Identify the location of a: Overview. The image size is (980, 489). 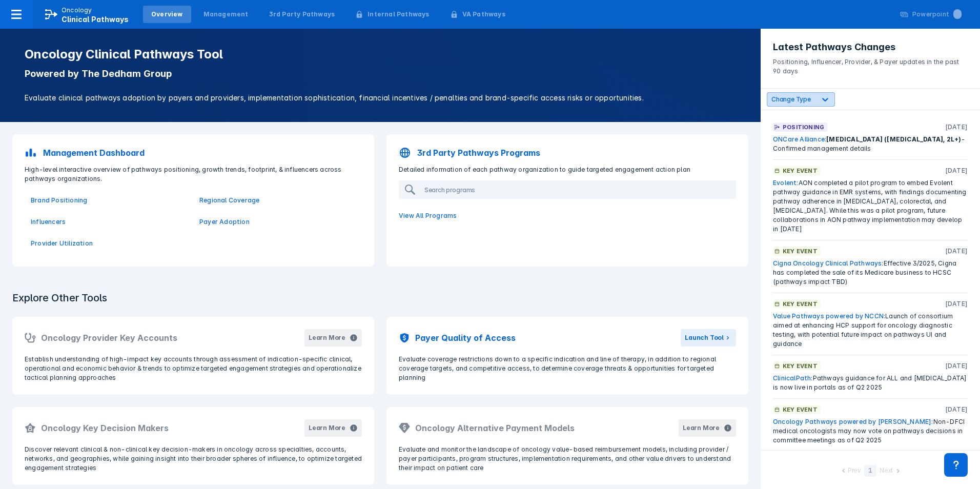
(167, 14).